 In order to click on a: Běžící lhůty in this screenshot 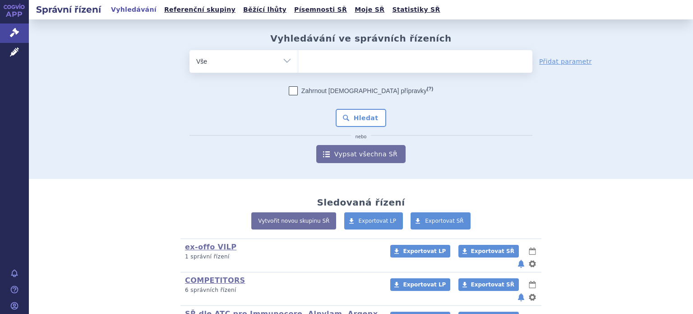, I will do `click(265, 9)`.